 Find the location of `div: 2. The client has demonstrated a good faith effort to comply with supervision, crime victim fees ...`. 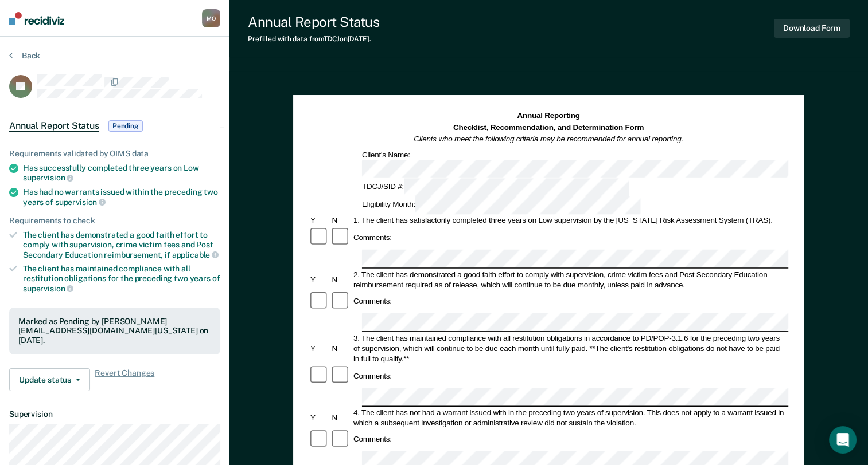

div: 2. The client has demonstrated a good faith effort to comply with supervision, crime victim fees ... is located at coordinates (569, 279).